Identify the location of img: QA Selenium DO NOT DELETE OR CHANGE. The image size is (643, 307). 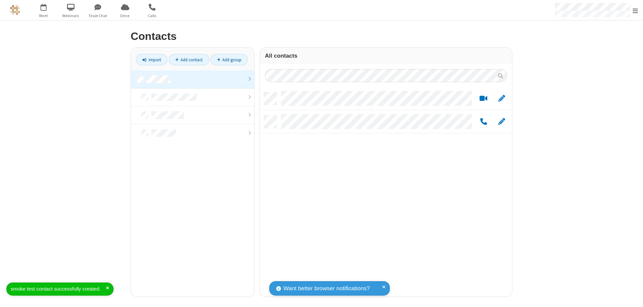
(15, 10).